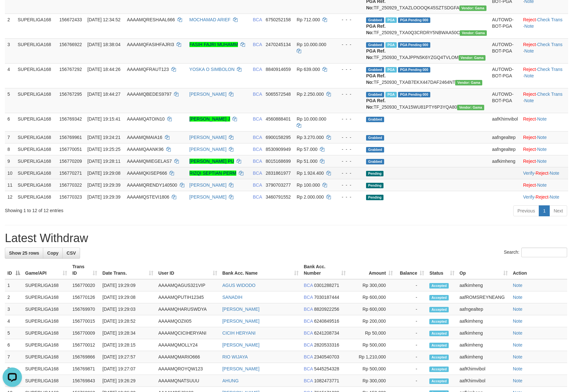 The width and height of the screenshot is (572, 392). What do you see at coordinates (483, 321) in the screenshot?
I see `td: aafkimheng` at bounding box center [483, 321].